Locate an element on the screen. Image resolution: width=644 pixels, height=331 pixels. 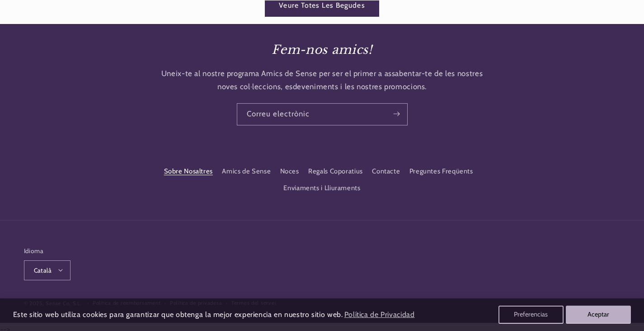
button: Subscriure's is located at coordinates (397, 114).